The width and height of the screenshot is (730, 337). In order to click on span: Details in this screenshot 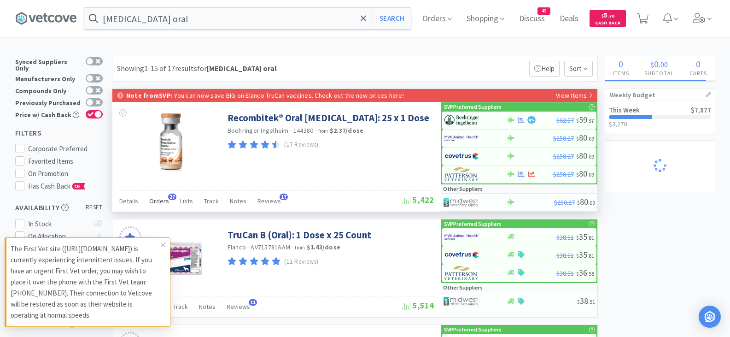, I will do `click(129, 201)`.